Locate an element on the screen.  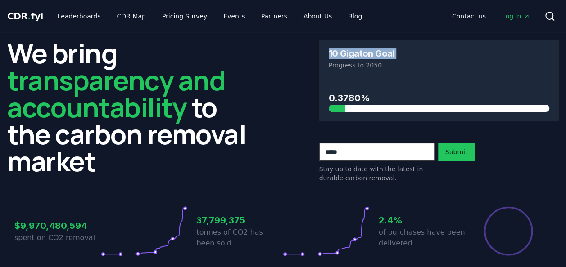
p: spent on CO2 removal is located at coordinates (58, 238).